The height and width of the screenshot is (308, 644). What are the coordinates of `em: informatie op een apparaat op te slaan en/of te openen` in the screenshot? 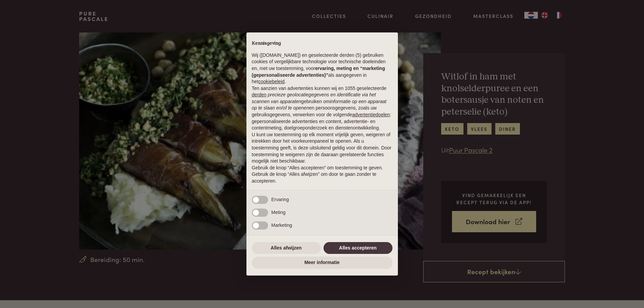 It's located at (319, 105).